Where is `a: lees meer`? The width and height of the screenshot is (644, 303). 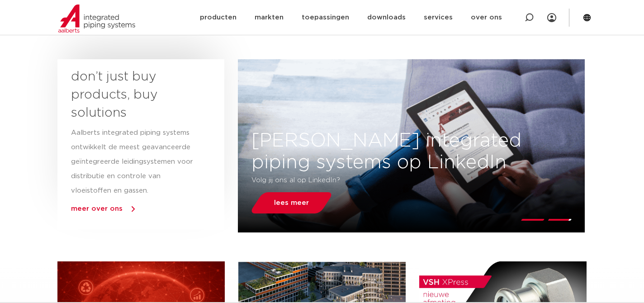
a: lees meer is located at coordinates (292, 203).